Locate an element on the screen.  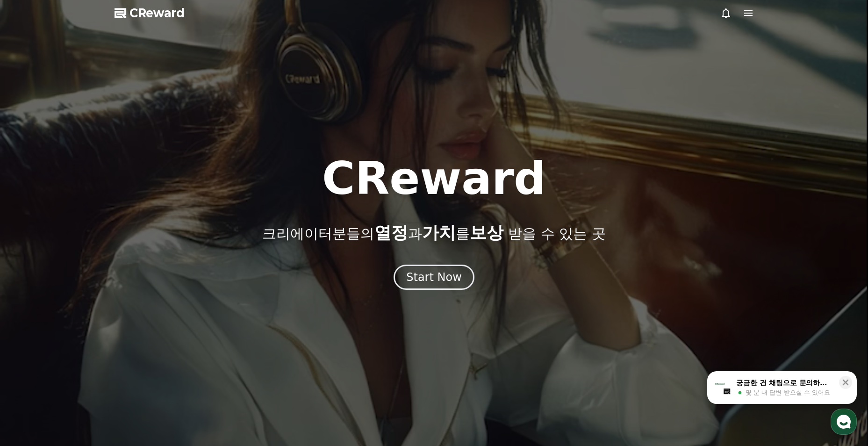
a: CReward is located at coordinates (150, 13).